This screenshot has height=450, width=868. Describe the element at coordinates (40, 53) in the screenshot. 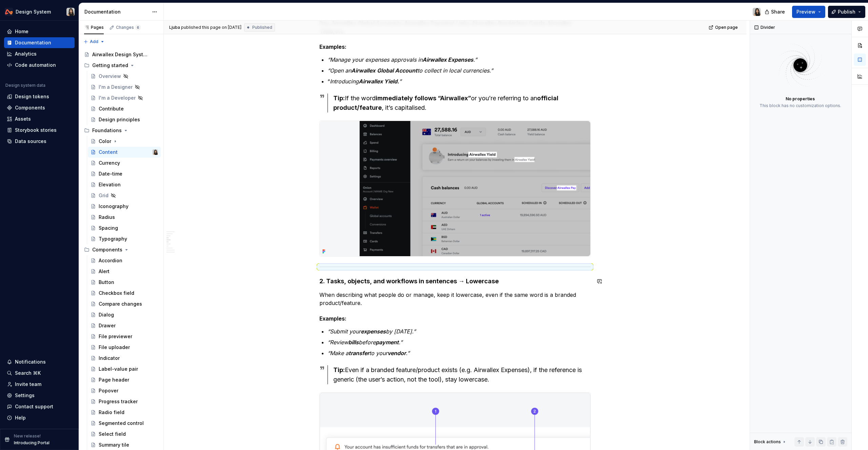

I see `a: Analytics` at that location.